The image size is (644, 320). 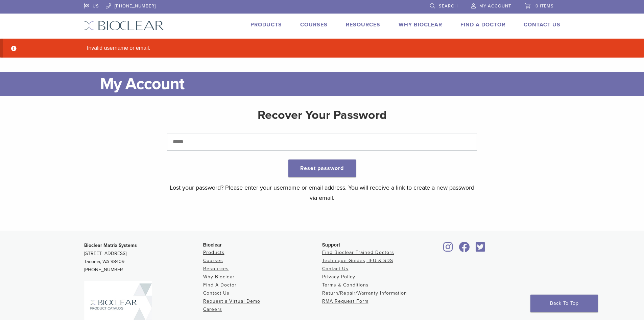 What do you see at coordinates (322, 115) in the screenshot?
I see `h2: Recover Your Password` at bounding box center [322, 115].